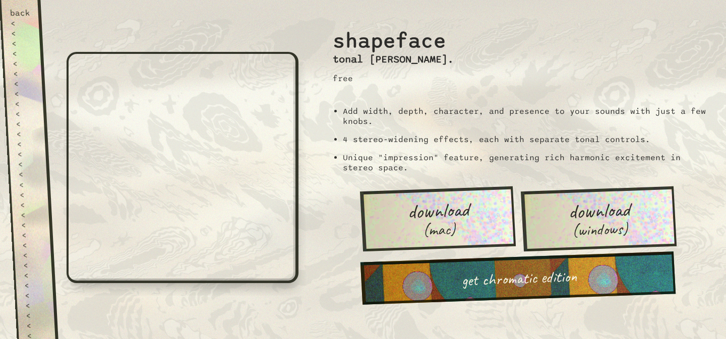 This screenshot has height=339, width=726. Describe the element at coordinates (529, 163) in the screenshot. I see `li: Unique "impression" feature, generating rich harmonic excitement in stereo space.` at that location.